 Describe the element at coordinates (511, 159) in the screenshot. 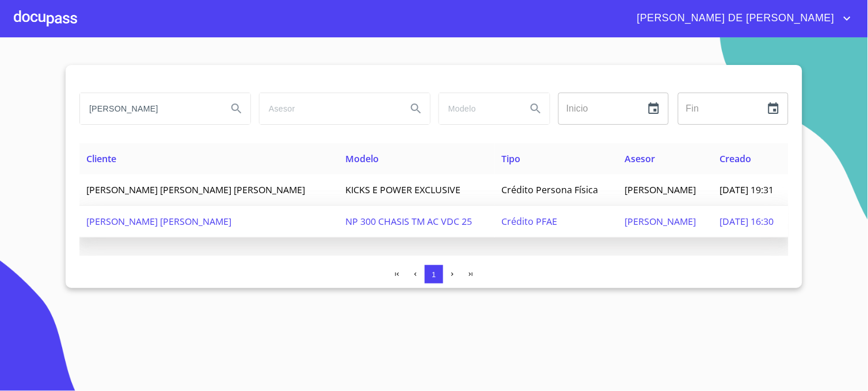

I see `span: Tipo` at that location.